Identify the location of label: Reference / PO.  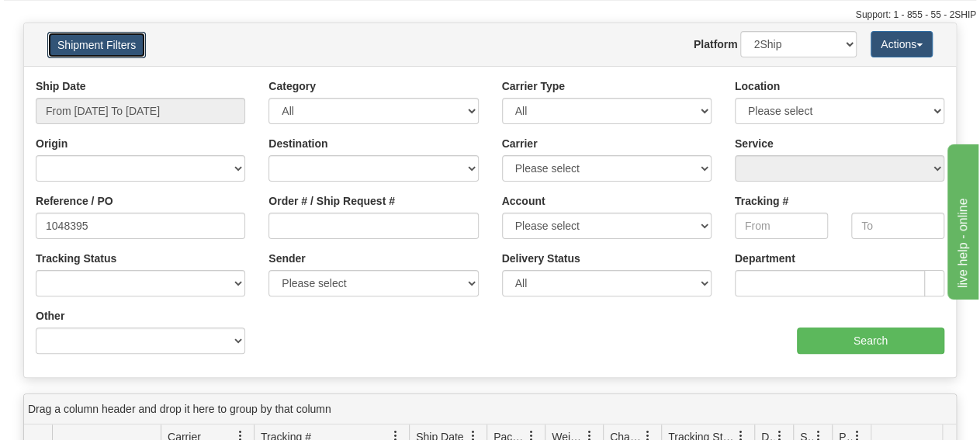
(75, 201).